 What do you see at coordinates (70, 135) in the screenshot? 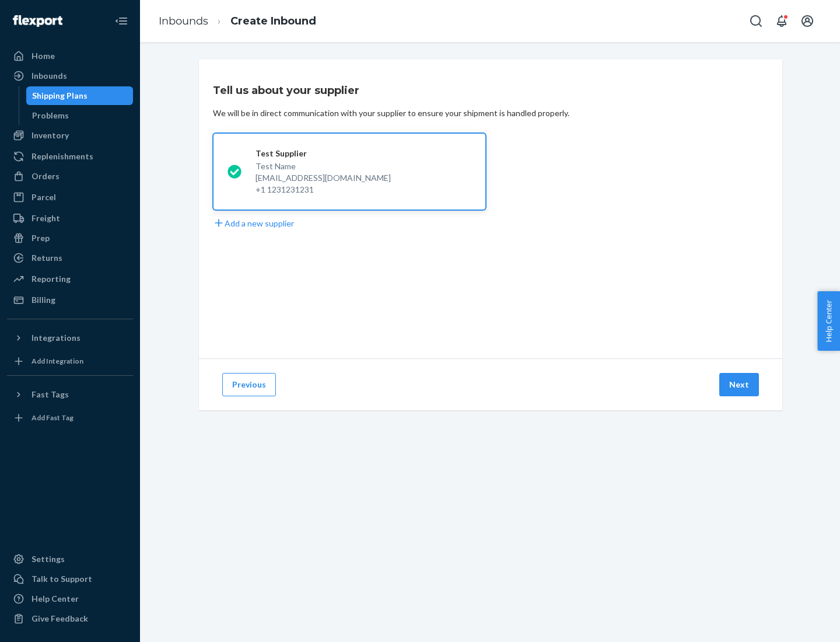
I see `a: Inventory` at bounding box center [70, 135].